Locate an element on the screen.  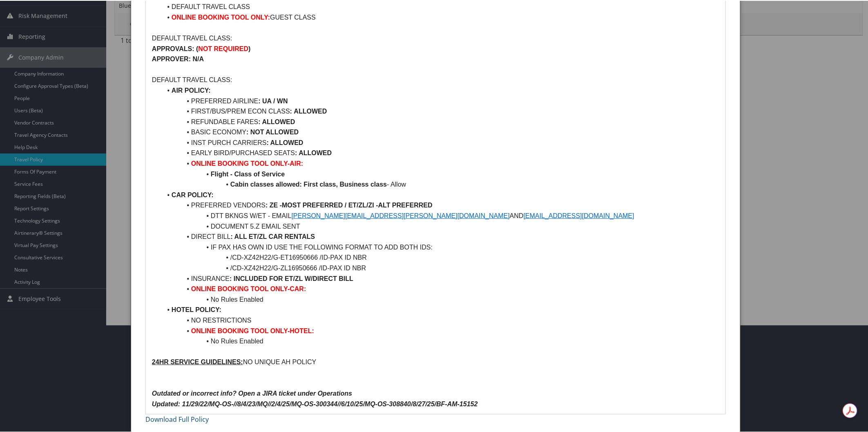
li: PREFERRED VENDORS is located at coordinates (441, 204).